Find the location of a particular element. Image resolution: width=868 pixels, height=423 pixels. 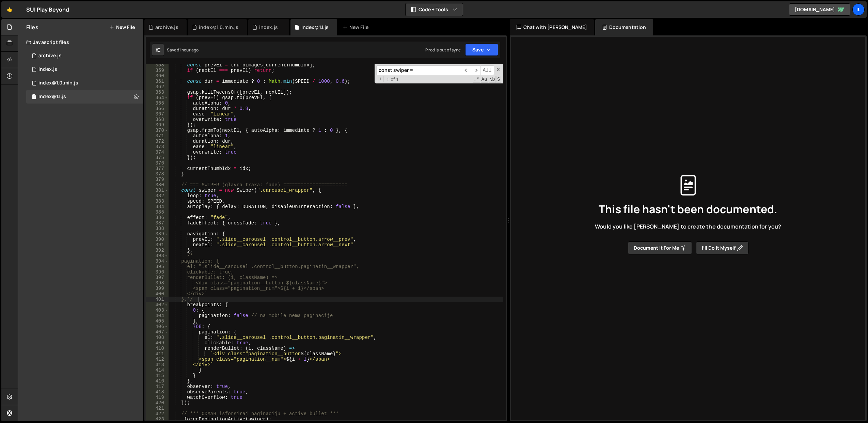

span: Toggle Replace mode is located at coordinates (380, 79).